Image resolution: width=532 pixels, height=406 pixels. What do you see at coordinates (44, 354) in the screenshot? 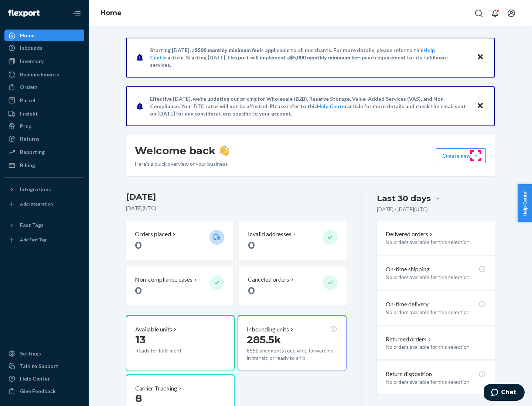
I see `a: Settings` at bounding box center [44, 354].